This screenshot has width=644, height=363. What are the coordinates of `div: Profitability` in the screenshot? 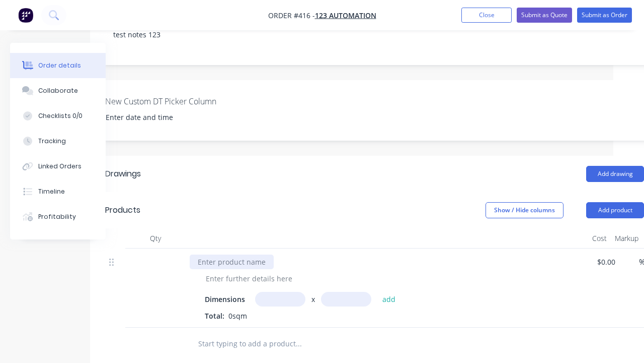 It's located at (57, 216).